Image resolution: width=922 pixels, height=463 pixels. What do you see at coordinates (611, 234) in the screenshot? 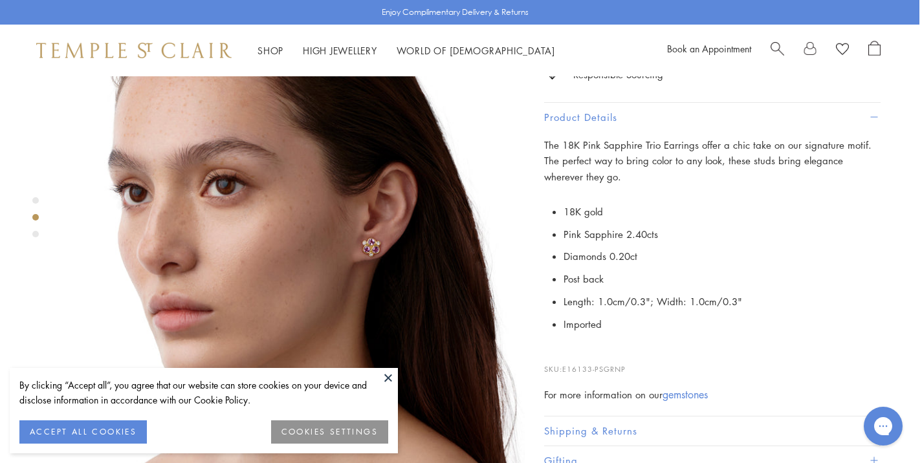
I see `span: Pink Sapphire 2.40cts` at bounding box center [611, 234].